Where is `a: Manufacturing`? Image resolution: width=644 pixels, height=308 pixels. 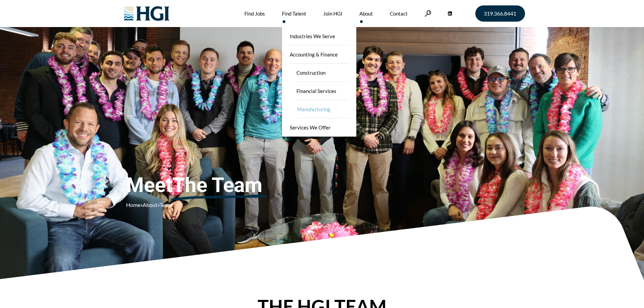 a: Manufacturing is located at coordinates (323, 109).